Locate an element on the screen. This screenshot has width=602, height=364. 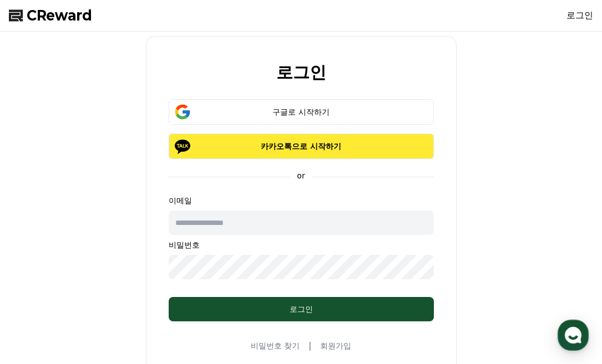
a: 홈 is located at coordinates (38, 286).